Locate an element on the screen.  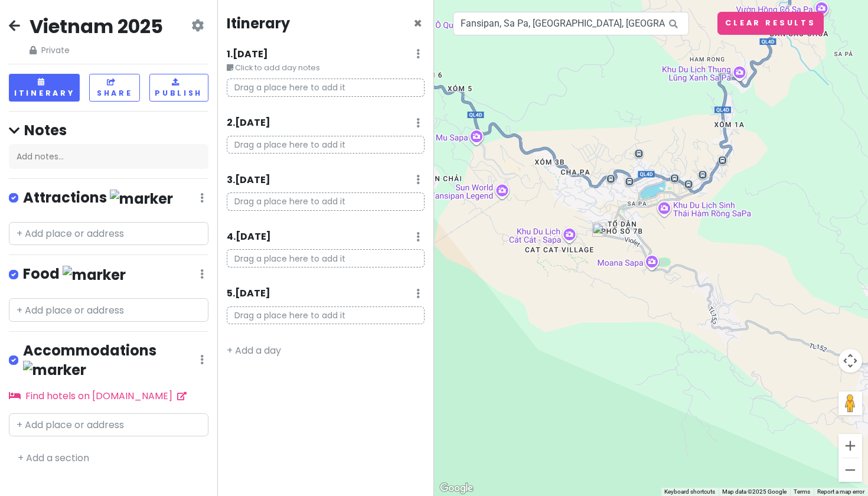
button: Publish is located at coordinates (179, 88).